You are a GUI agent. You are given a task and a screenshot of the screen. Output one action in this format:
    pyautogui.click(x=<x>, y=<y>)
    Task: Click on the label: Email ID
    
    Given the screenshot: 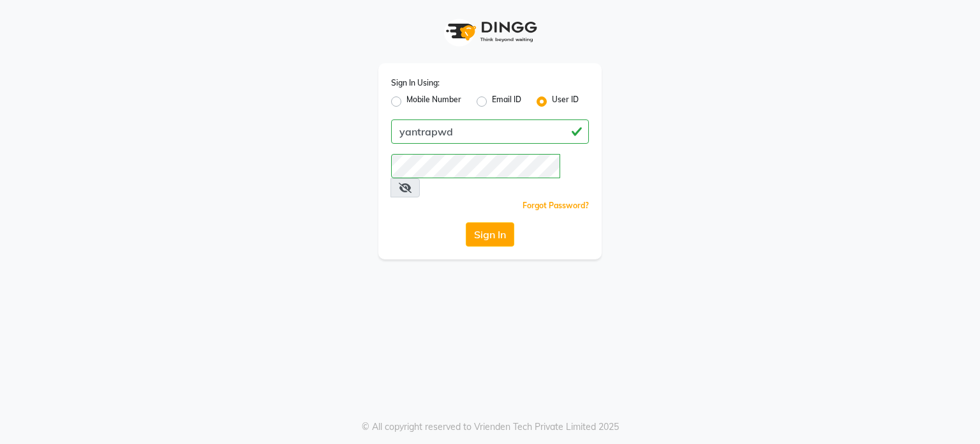 What is the action you would take?
    pyautogui.click(x=506, y=101)
    